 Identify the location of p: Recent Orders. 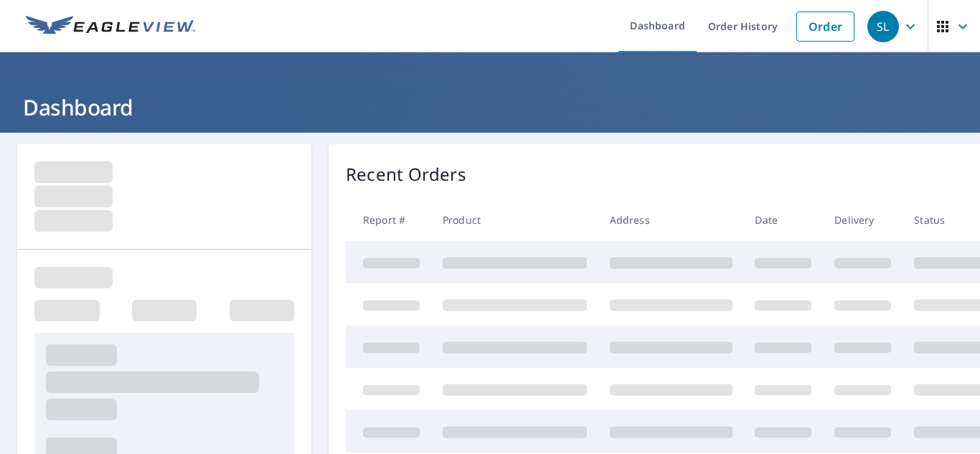
(406, 174).